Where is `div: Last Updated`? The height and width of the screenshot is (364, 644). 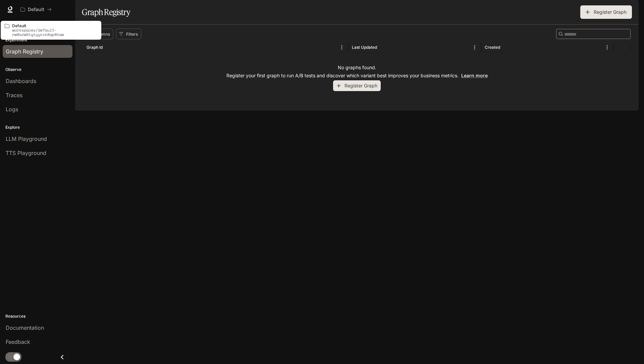
div: Last Updated is located at coordinates (364, 47).